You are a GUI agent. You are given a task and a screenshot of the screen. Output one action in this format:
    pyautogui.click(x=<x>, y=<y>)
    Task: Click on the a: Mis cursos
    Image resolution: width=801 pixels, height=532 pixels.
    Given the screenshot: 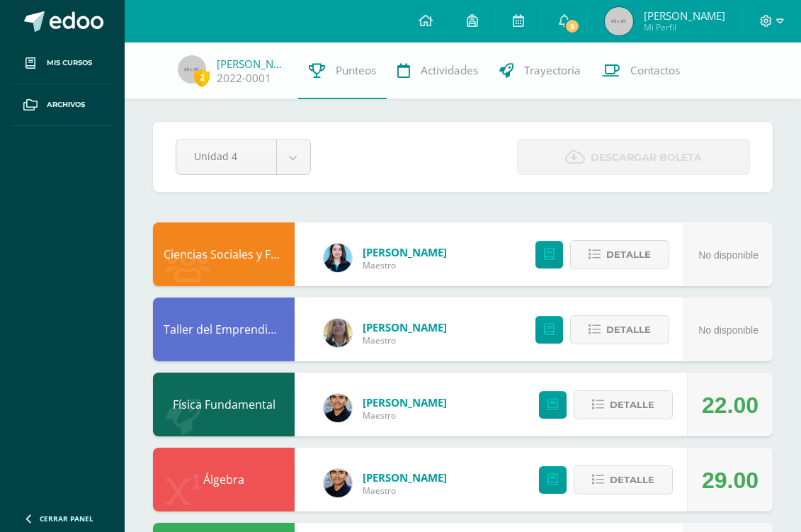 What is the action you would take?
    pyautogui.click(x=62, y=63)
    